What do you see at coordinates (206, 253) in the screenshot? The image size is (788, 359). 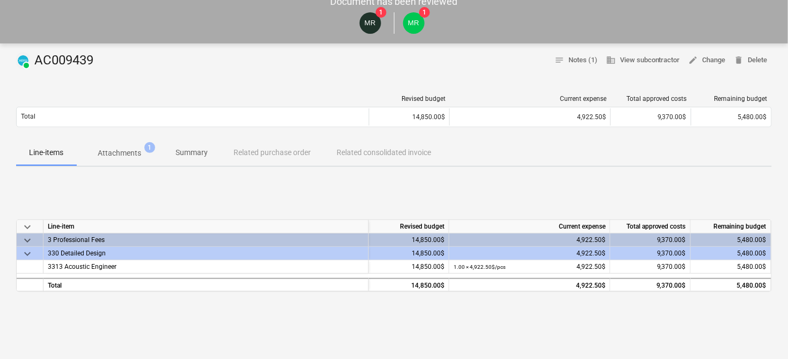 I see `div: 330 Detailed Design` at bounding box center [206, 253].